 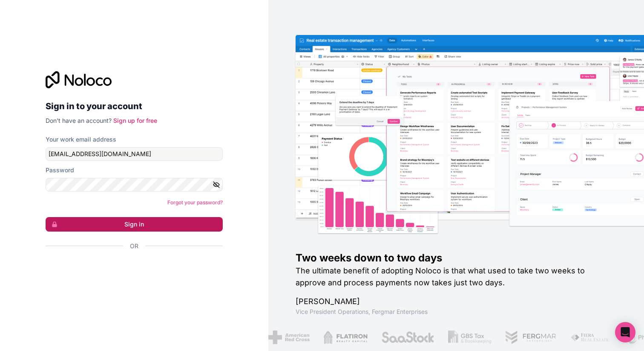 I want to click on button: Sign in, so click(x=134, y=224).